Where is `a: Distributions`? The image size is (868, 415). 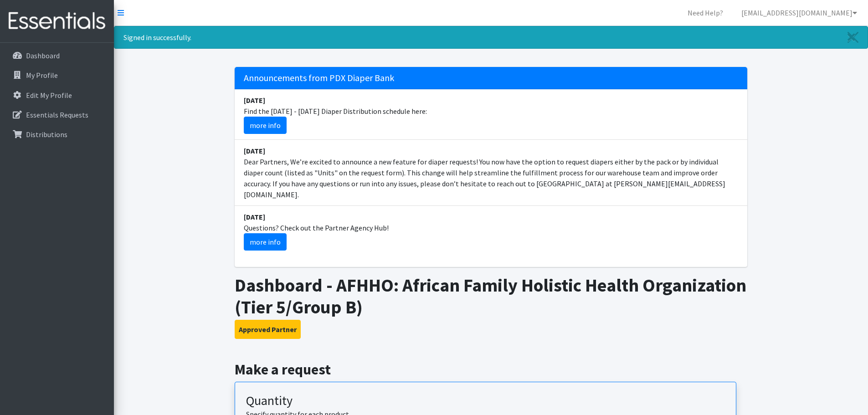
a: Distributions is located at coordinates (57, 134).